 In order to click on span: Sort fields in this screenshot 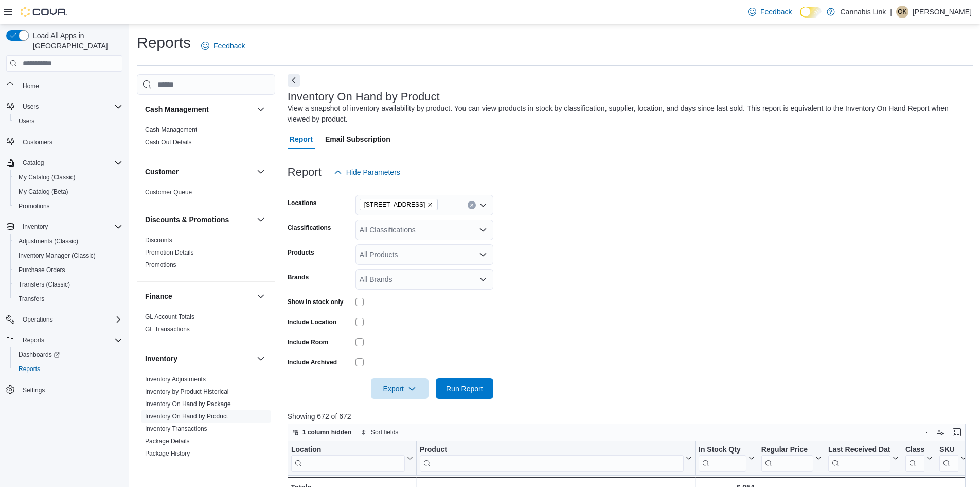, I will do `click(384, 432)`.